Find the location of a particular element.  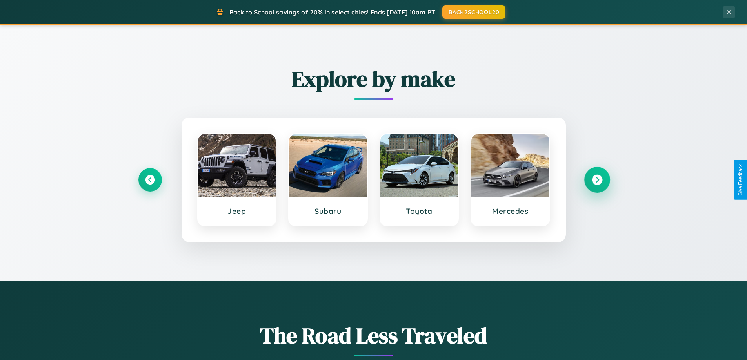

div: Give Feedback is located at coordinates (740, 180).